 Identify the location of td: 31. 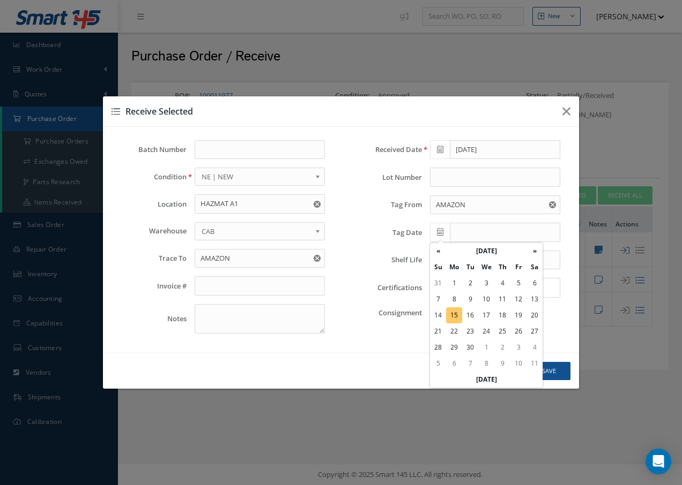
(438, 283).